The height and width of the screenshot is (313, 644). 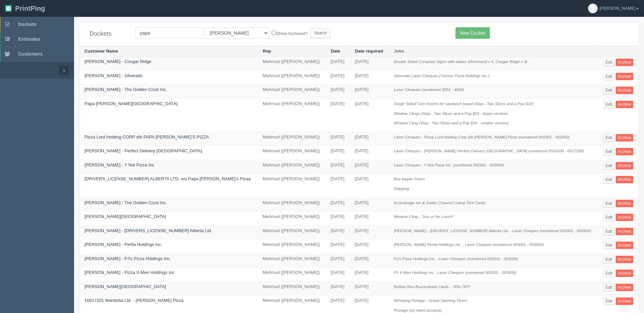 What do you see at coordinates (418, 310) in the screenshot?
I see `i: Postage (on client account)` at bounding box center [418, 310].